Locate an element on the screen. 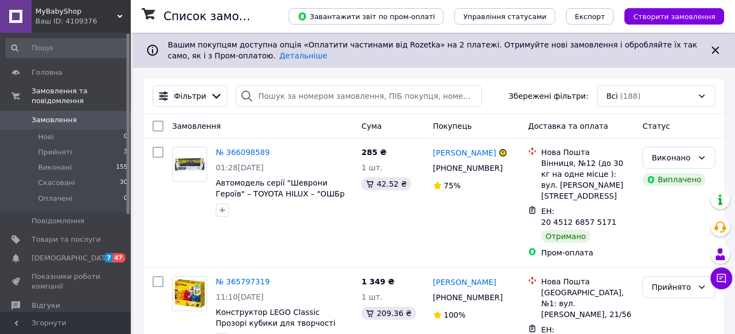  span: Оплачені is located at coordinates (55, 198).